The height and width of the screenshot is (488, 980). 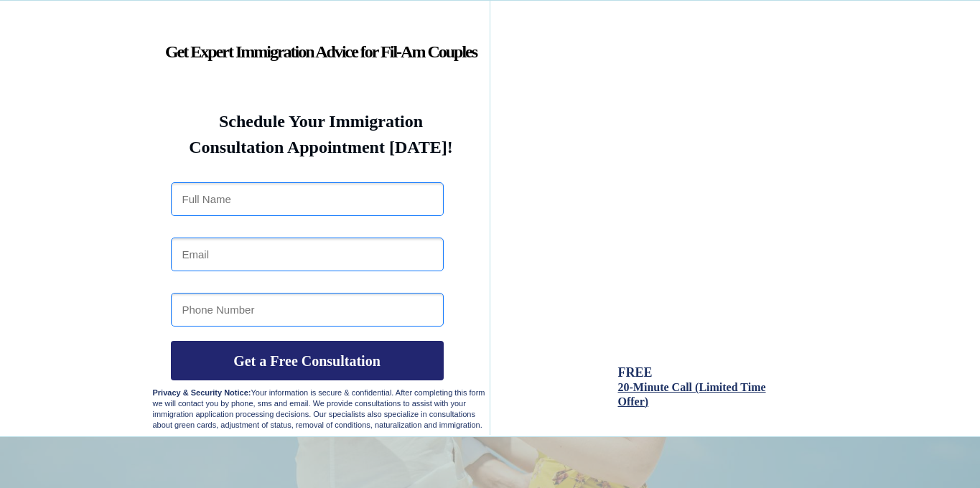 I want to click on strong: Schedule Your Immigration, so click(x=321, y=121).